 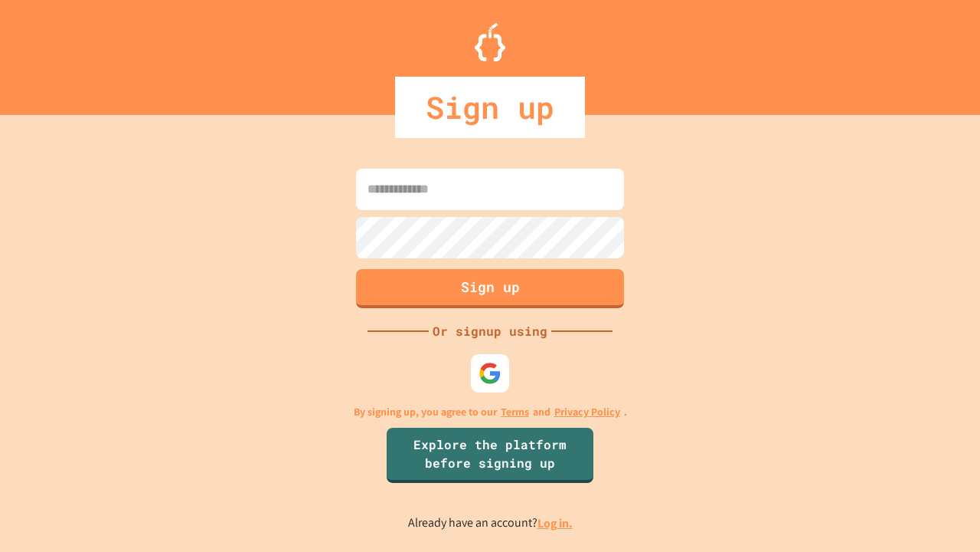 I want to click on a: Terms, so click(x=515, y=412).